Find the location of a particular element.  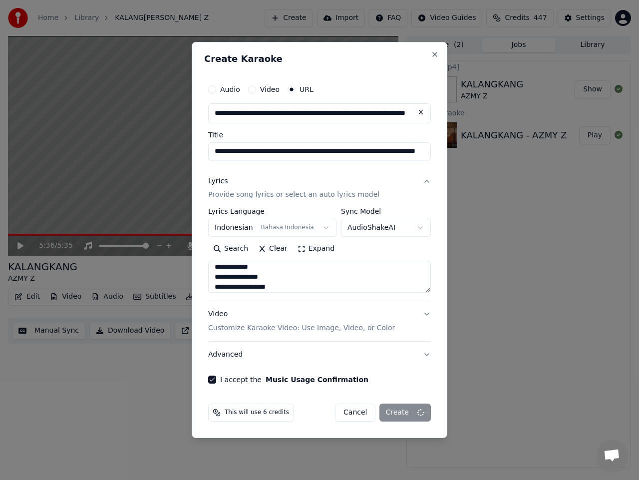

label: Sync Model is located at coordinates (386, 212).